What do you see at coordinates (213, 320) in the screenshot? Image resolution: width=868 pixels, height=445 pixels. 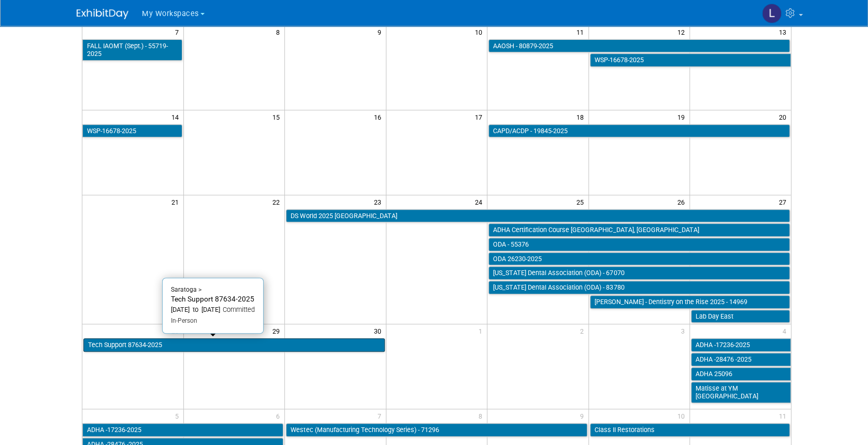 I see `div: In-Person` at bounding box center [213, 320].